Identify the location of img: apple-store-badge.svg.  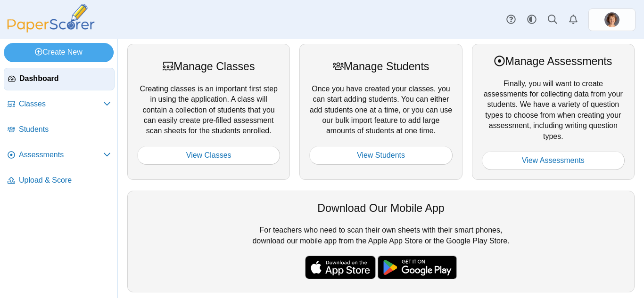
(340, 267).